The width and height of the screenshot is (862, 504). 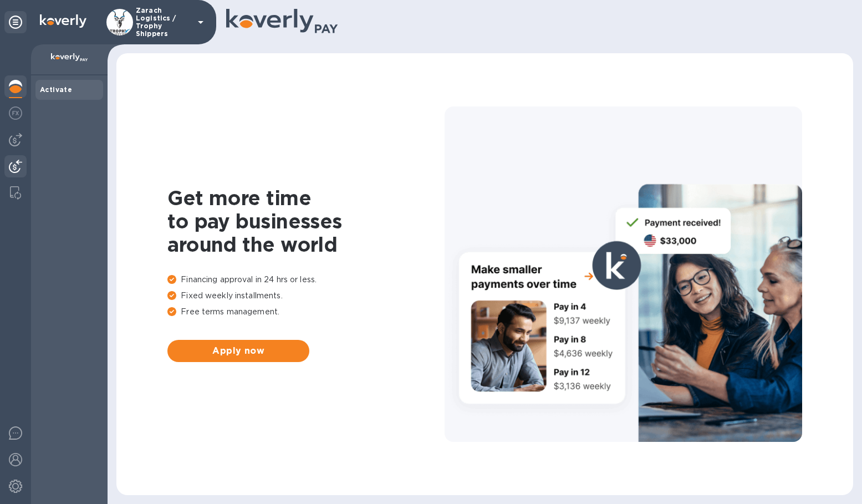 What do you see at coordinates (164, 22) in the screenshot?
I see `p: Zarach Logistics / Trophy Shippers` at bounding box center [164, 22].